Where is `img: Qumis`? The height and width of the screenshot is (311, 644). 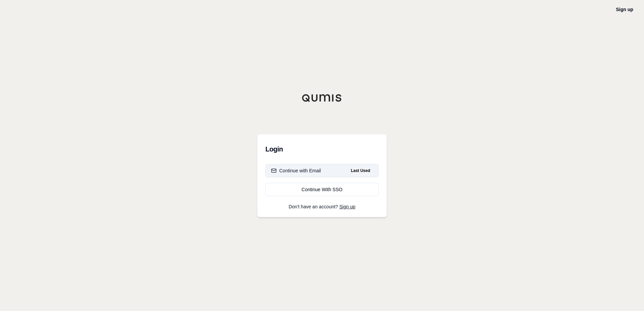
img: Qumis is located at coordinates (322, 99).